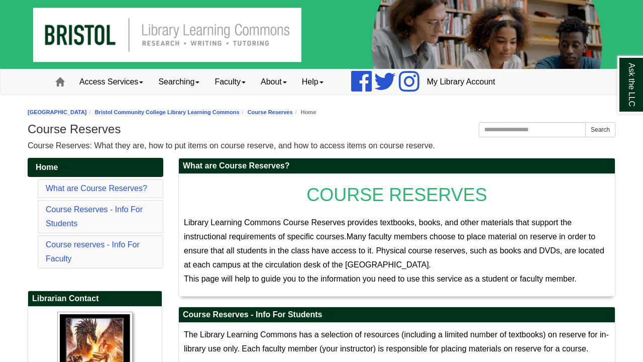  What do you see at coordinates (96, 188) in the screenshot?
I see `a: What are Course Reserves?` at bounding box center [96, 188].